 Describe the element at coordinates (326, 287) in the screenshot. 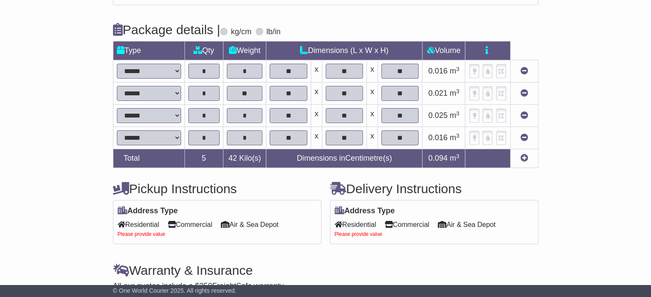

I see `div: All our quotes include a $ FreightSafe warranty.` at that location.